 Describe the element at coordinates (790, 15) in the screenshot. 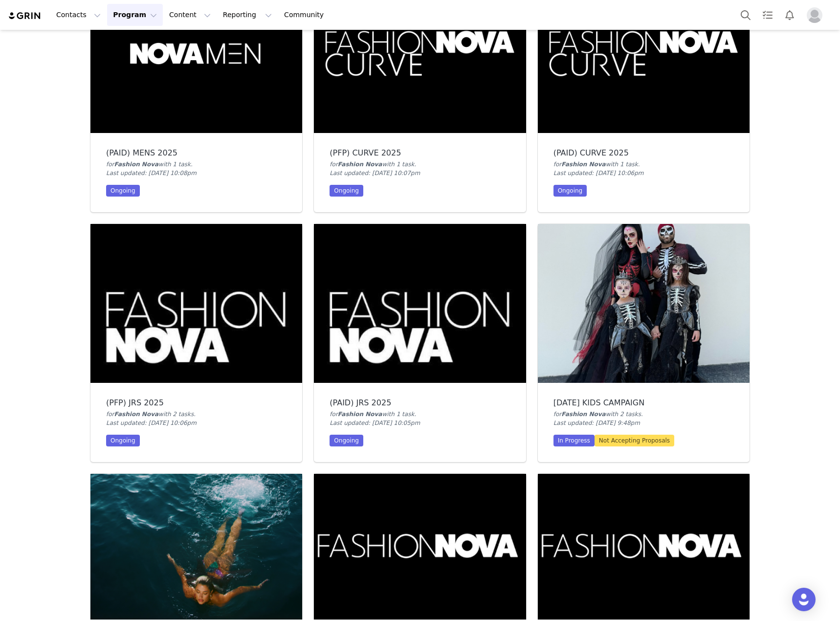

I see `button: Notifications` at that location.